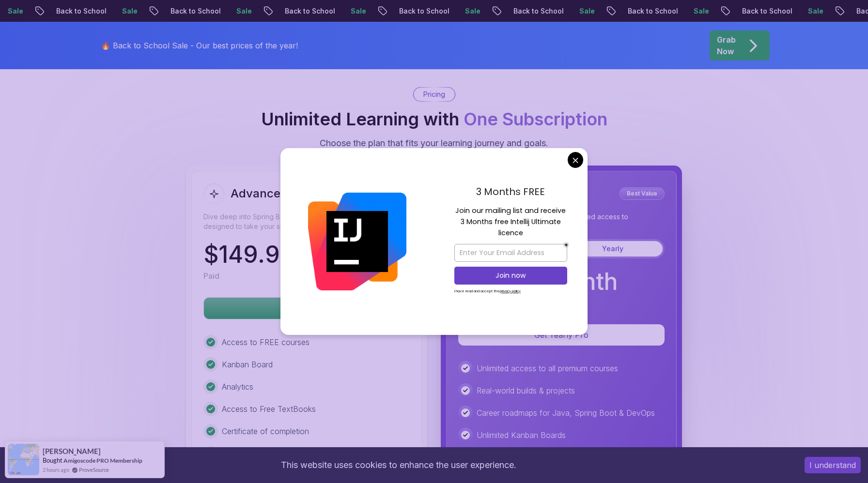 This screenshot has height=483, width=868. What do you see at coordinates (265, 343) in the screenshot?
I see `p: Access to FREE courses` at bounding box center [265, 343].